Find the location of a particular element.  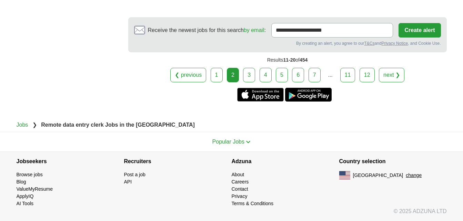

a: Privacy is located at coordinates (239, 196).